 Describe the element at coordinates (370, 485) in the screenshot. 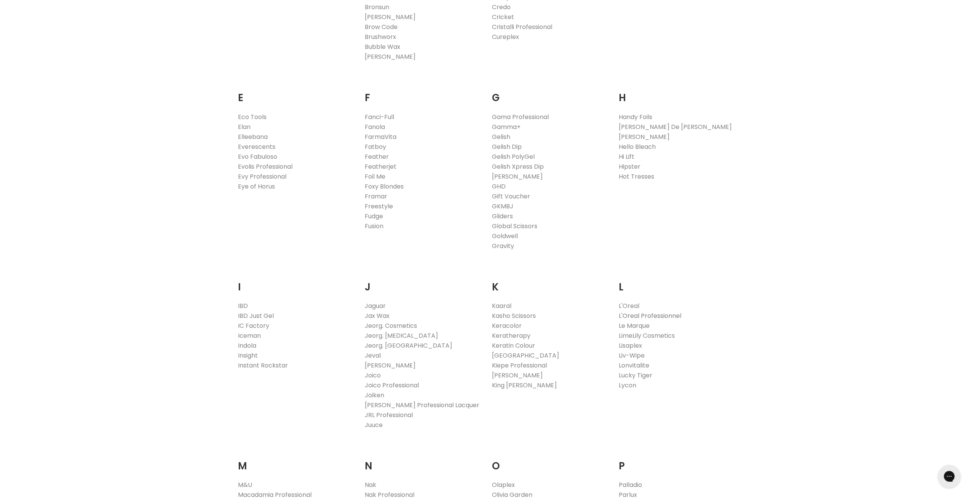

I see `a: Nak` at that location.